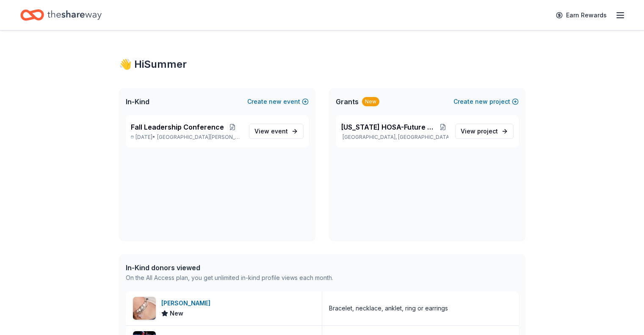 This screenshot has height=335, width=644. What do you see at coordinates (371, 101) in the screenshot?
I see `div: New` at bounding box center [371, 101].